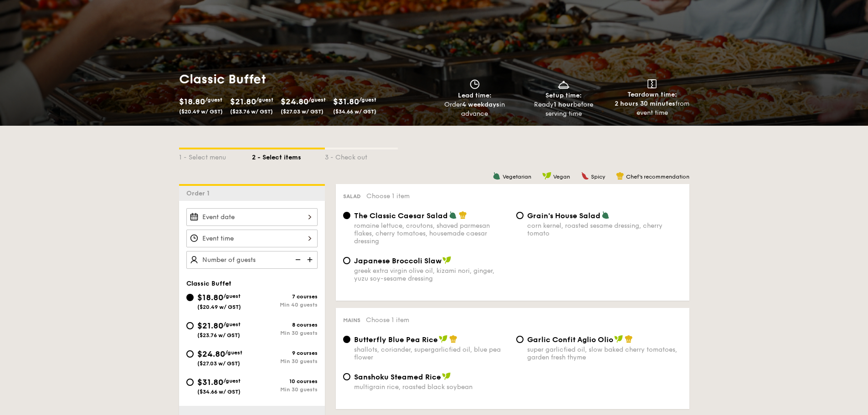  Describe the element at coordinates (520, 215) in the screenshot. I see `input: Grain's House Saladcorn kernel, roasted sesame dressing, cherry tomato` at that location.